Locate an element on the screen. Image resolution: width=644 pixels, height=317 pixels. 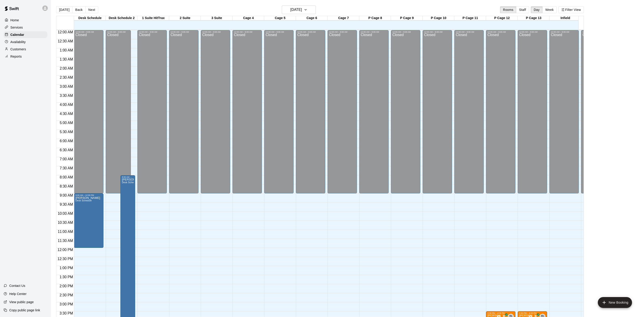
span: 12:00 PM is located at coordinates (65, 250).